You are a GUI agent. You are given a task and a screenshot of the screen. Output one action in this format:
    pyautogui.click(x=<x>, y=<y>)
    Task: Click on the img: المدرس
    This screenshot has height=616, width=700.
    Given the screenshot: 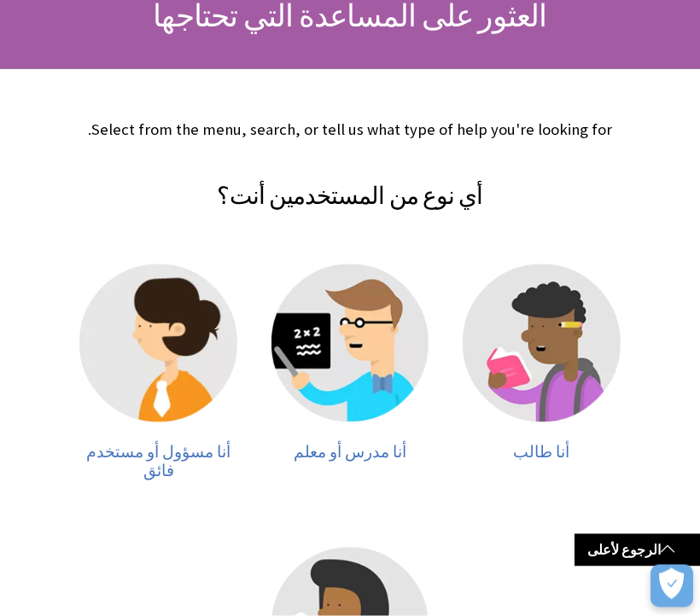 What is the action you would take?
    pyautogui.click(x=350, y=343)
    